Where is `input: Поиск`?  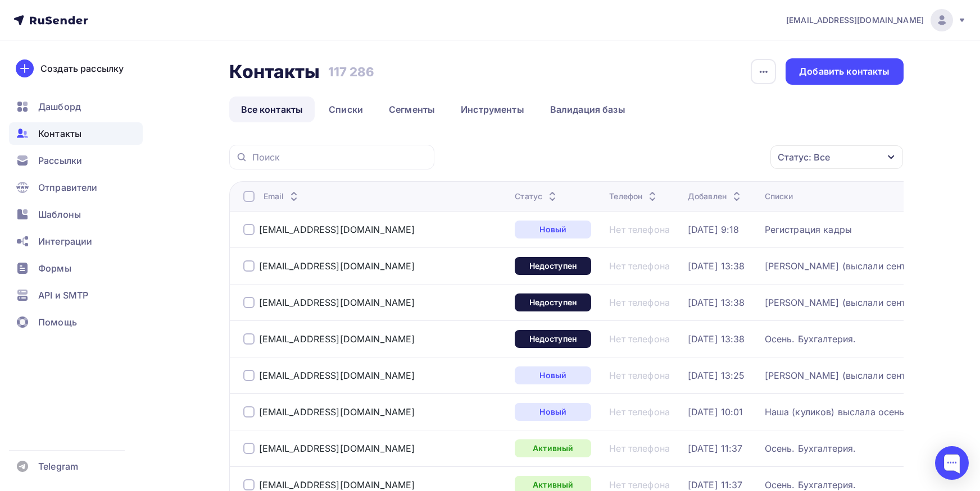
input: Поиск is located at coordinates (340, 157).